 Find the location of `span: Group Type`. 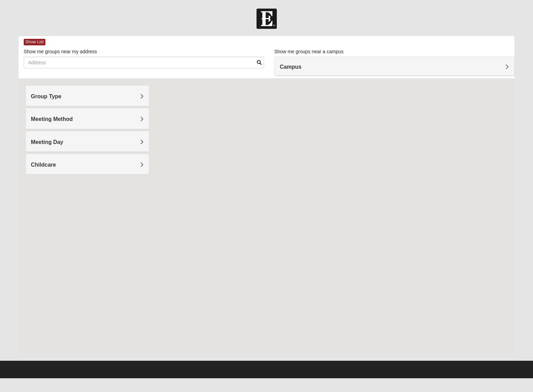

span: Group Type is located at coordinates (46, 96).